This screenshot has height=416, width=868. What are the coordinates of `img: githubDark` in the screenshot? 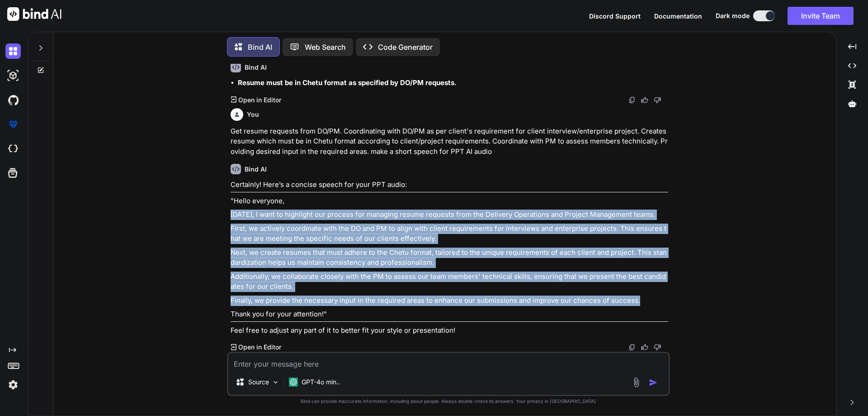 It's located at (13, 100).